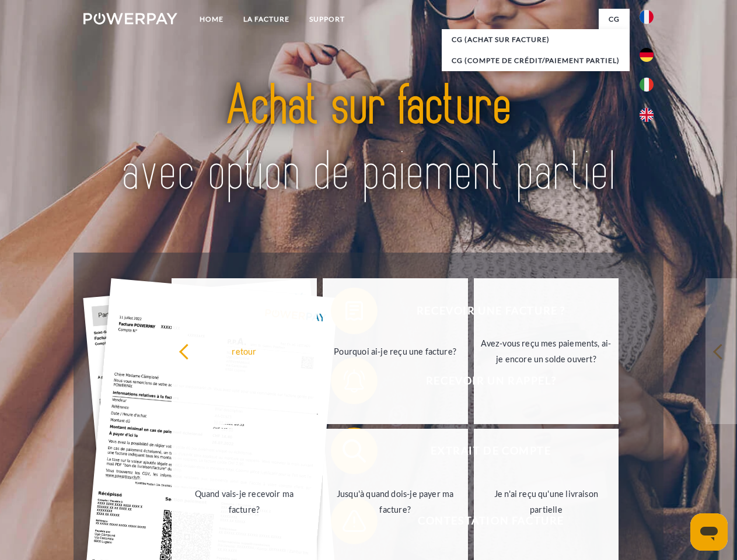  What do you see at coordinates (211, 19) in the screenshot?
I see `a: Home` at bounding box center [211, 19].